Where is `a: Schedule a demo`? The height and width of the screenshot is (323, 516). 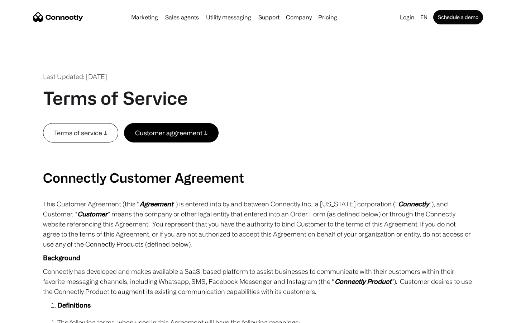
a: Schedule a demo is located at coordinates (458, 17).